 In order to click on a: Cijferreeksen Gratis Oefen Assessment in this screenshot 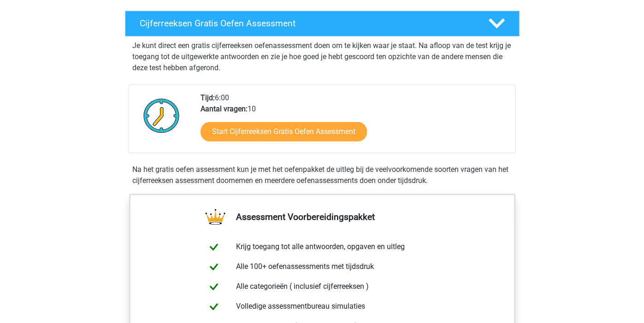, I will do `click(323, 24)`.